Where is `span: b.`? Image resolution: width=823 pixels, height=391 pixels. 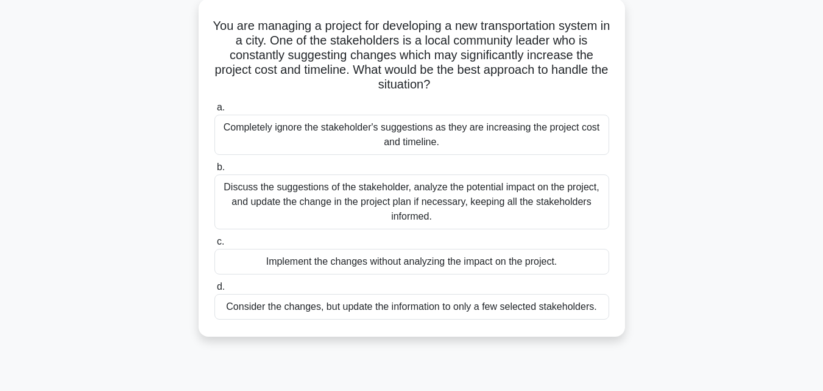
span: b. is located at coordinates (221, 166).